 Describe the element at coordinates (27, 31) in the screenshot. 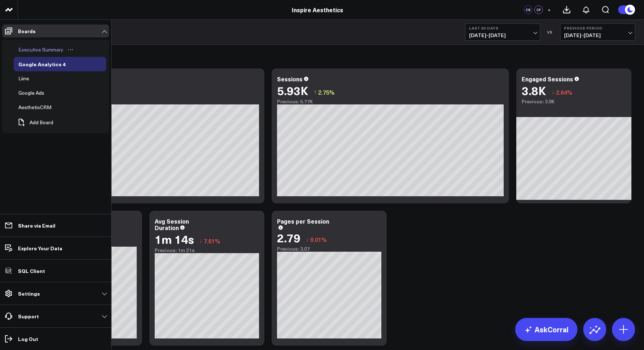

I see `p: Boards` at that location.